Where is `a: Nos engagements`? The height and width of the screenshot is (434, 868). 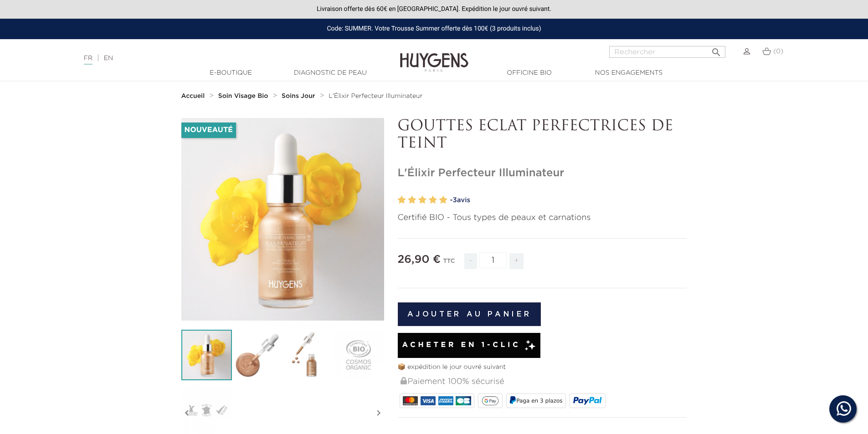
a: Nos engagements is located at coordinates (629, 73).